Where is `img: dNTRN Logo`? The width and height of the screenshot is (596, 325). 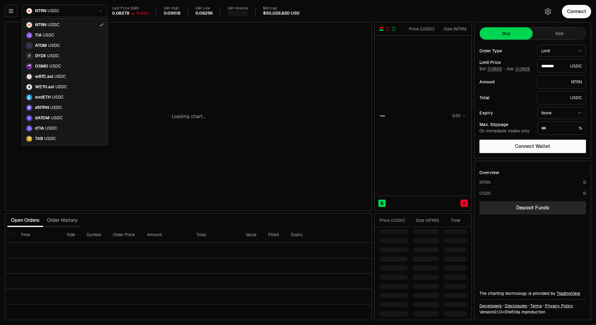 img: dNTRN Logo is located at coordinates (29, 108).